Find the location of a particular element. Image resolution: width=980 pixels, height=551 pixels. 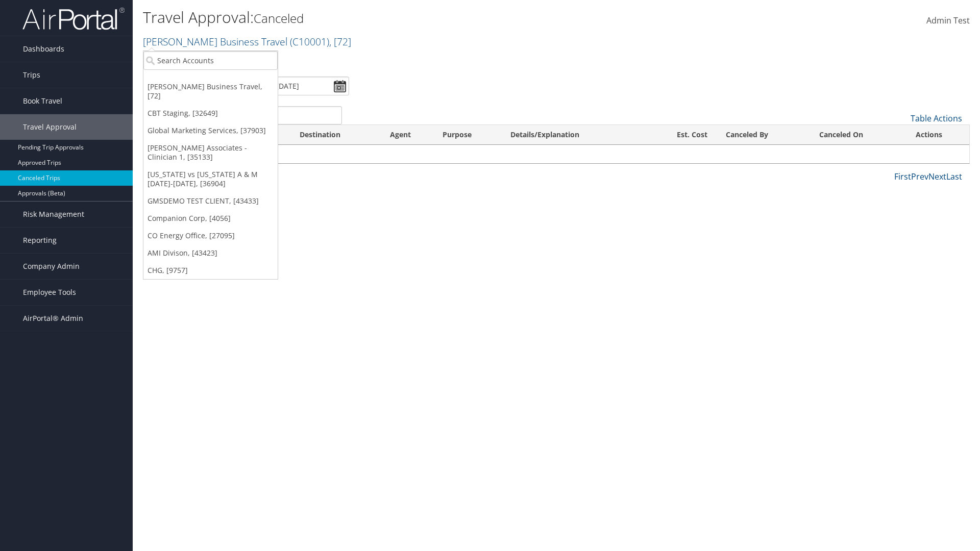

a: Table Actions is located at coordinates (937, 118).